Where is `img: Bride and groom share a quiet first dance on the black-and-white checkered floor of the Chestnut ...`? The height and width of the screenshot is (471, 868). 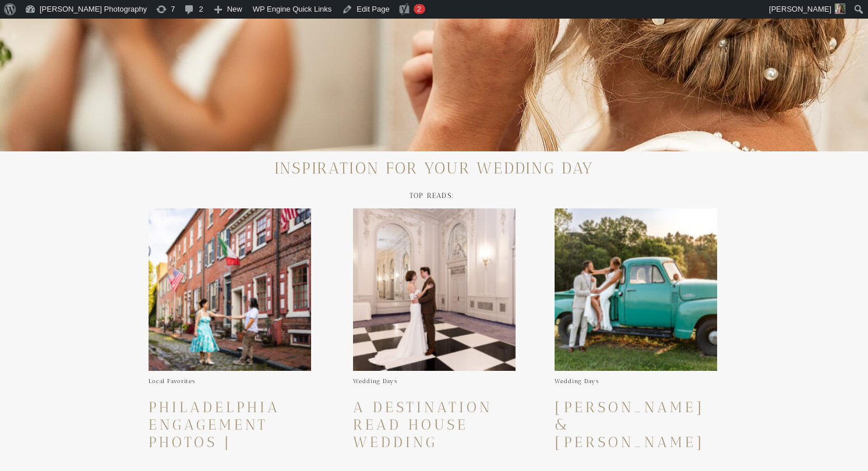 img: Bride and groom share a quiet first dance on the black-and-white checkered floor of the Chestnut ... is located at coordinates (434, 289).